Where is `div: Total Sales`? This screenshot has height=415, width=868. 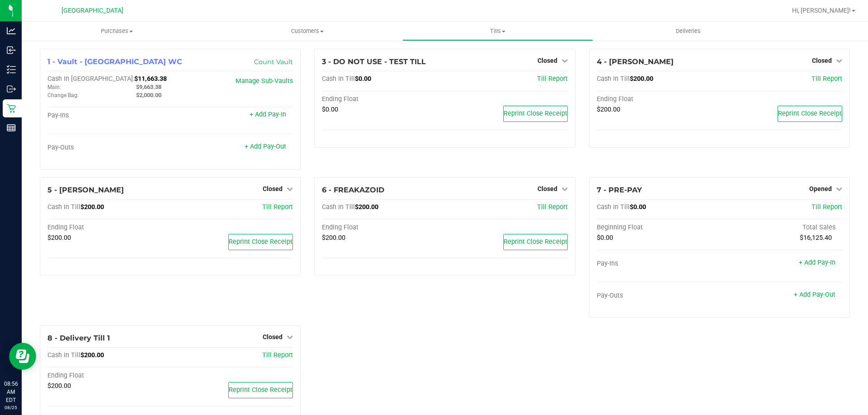 div: Total Sales is located at coordinates (780, 227).